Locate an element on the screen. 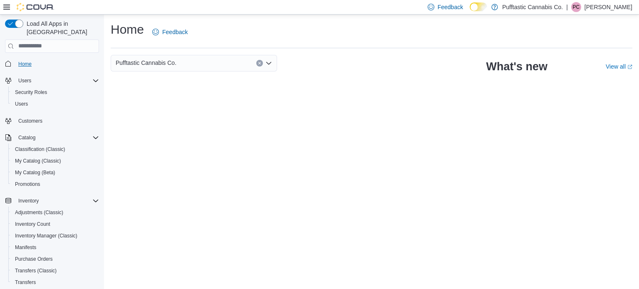 This screenshot has width=639, height=289. a: Users is located at coordinates (21, 104).